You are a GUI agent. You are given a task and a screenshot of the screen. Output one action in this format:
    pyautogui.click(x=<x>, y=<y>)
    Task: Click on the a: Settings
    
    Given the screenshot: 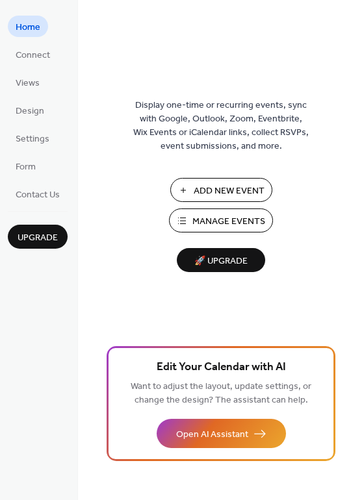 What is the action you would take?
    pyautogui.click(x=32, y=138)
    